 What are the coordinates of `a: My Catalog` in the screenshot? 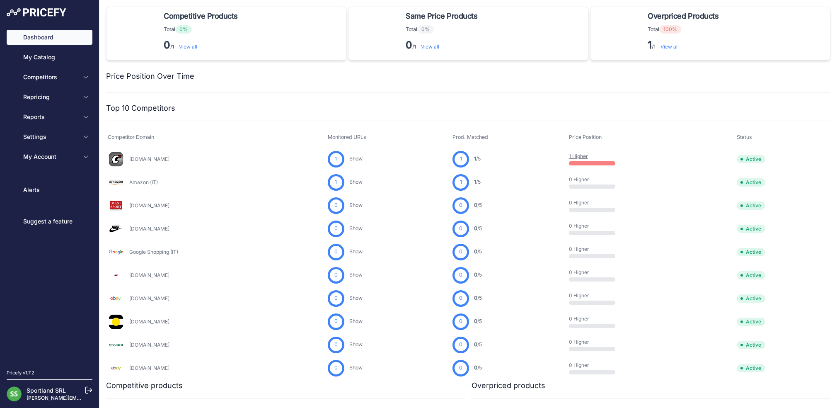 It's located at (49, 57).